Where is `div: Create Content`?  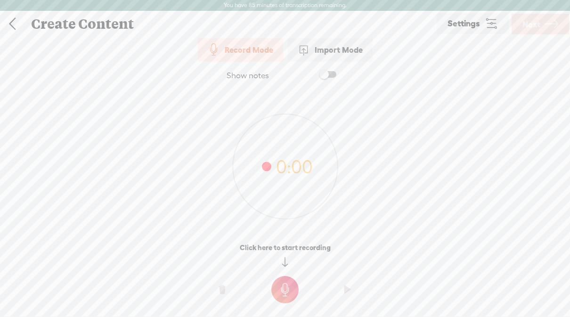
div: Create Content is located at coordinates (230, 24).